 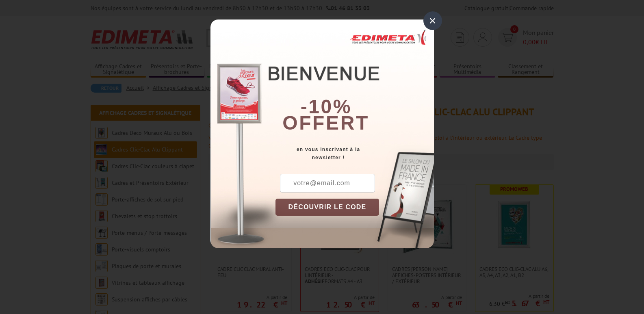 I want to click on font: offert, so click(x=326, y=123).